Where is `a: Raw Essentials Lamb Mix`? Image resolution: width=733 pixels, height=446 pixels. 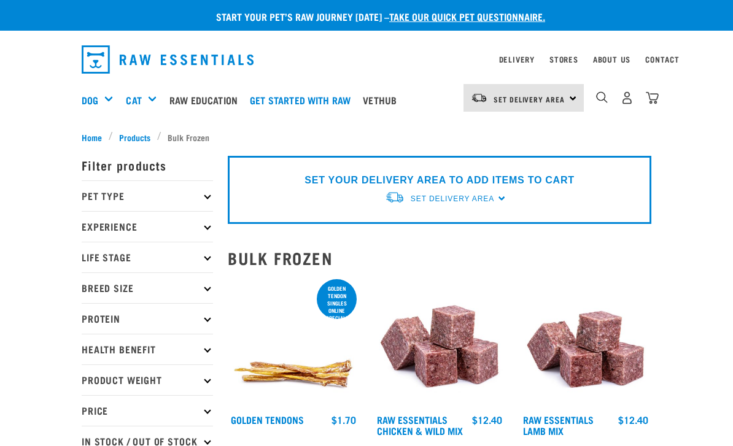
a: Raw Essentials Lamb Mix is located at coordinates (558, 425).